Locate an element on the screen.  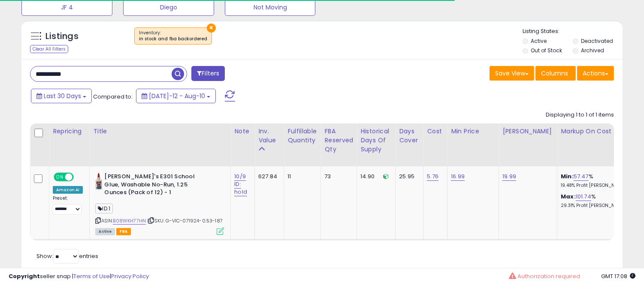
label: Active is located at coordinates (539, 41).